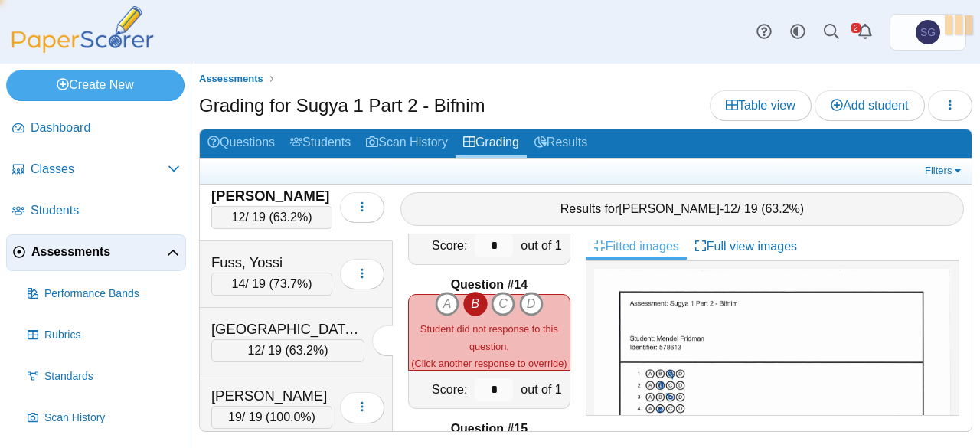  Describe the element at coordinates (235, 416) in the screenshot. I see `span: 19` at that location.